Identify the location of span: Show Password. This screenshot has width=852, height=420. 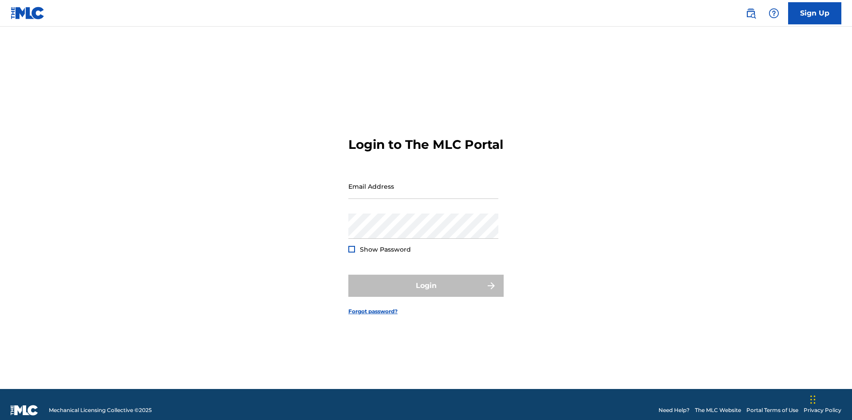
(385, 250).